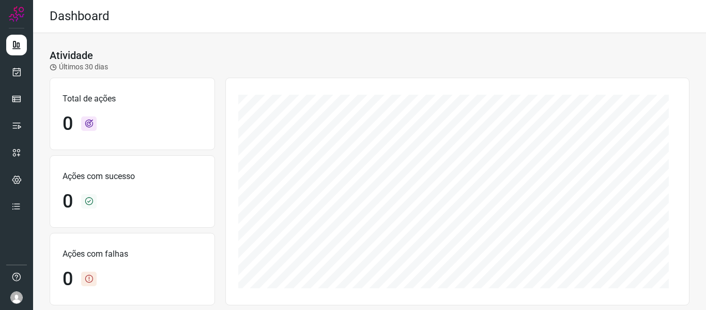 The image size is (706, 310). What do you see at coordinates (132, 254) in the screenshot?
I see `p: Ações com falhas` at bounding box center [132, 254].